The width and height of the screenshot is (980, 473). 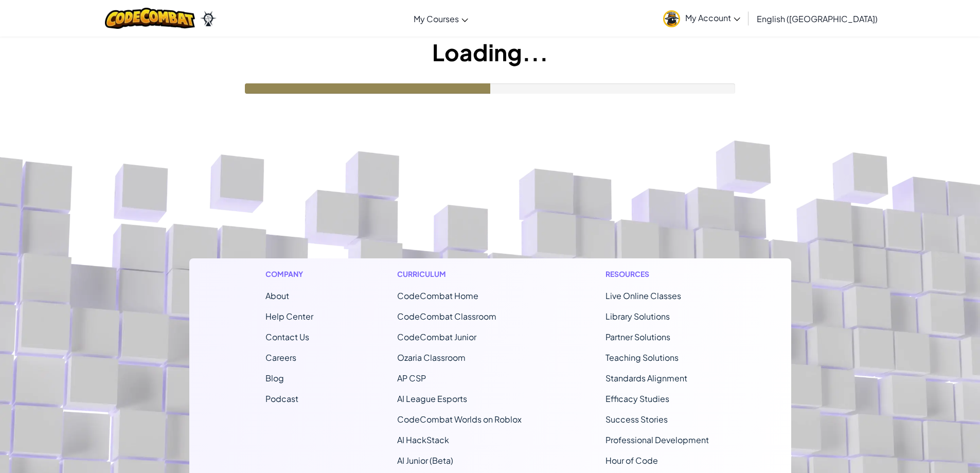 I want to click on a: My Courses, so click(x=441, y=19).